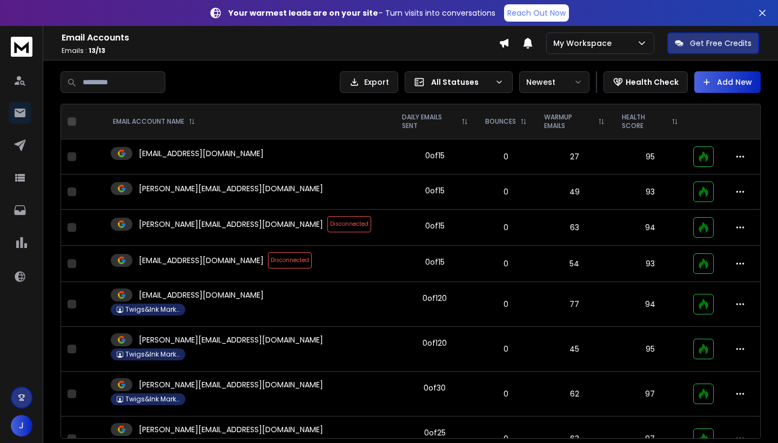  What do you see at coordinates (369, 82) in the screenshot?
I see `button: Export` at bounding box center [369, 82].